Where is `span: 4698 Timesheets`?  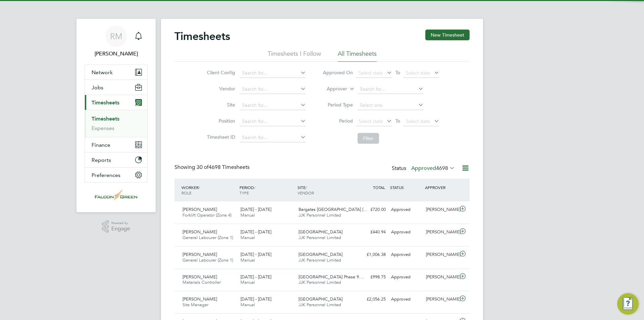
span: 4698 Timesheets is located at coordinates (223, 167).